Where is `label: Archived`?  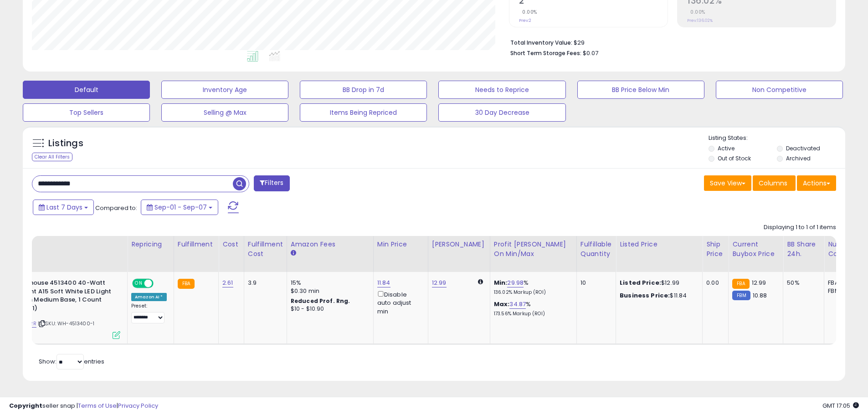
label: Archived is located at coordinates (798, 158).